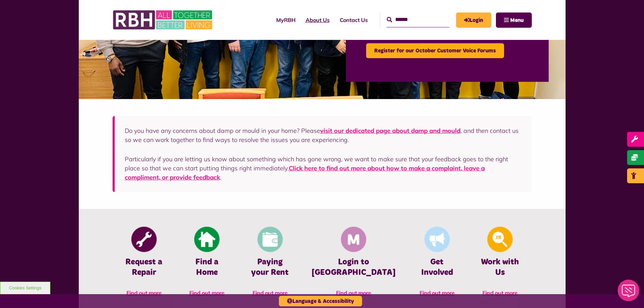  I want to click on a: Looking For A Job Work with Us Find out more, so click(500, 265).